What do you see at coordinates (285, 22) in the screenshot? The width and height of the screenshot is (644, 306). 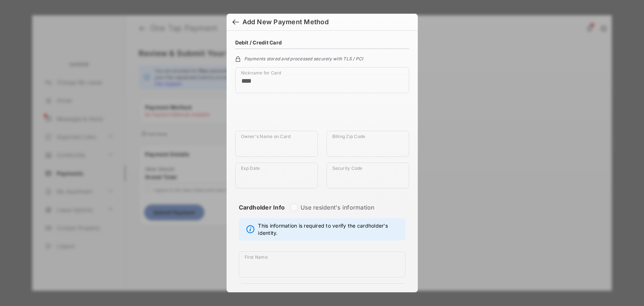 I see `div: Add New Payment Method` at bounding box center [285, 22].